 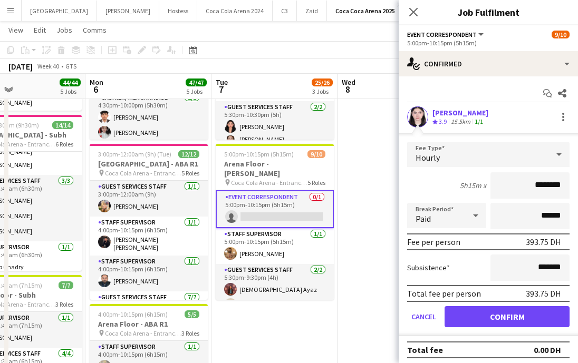 I want to click on div: Confirmed, so click(x=488, y=64).